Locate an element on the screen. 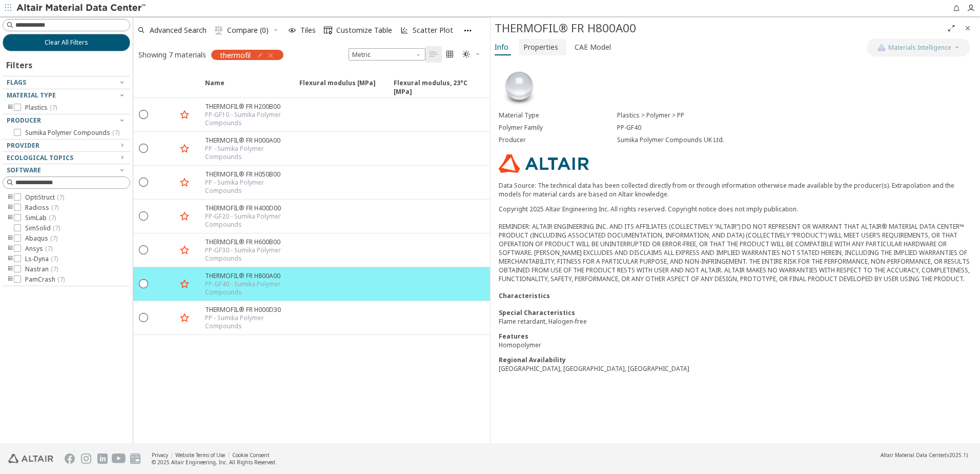  span: Customize Table is located at coordinates (364, 30).